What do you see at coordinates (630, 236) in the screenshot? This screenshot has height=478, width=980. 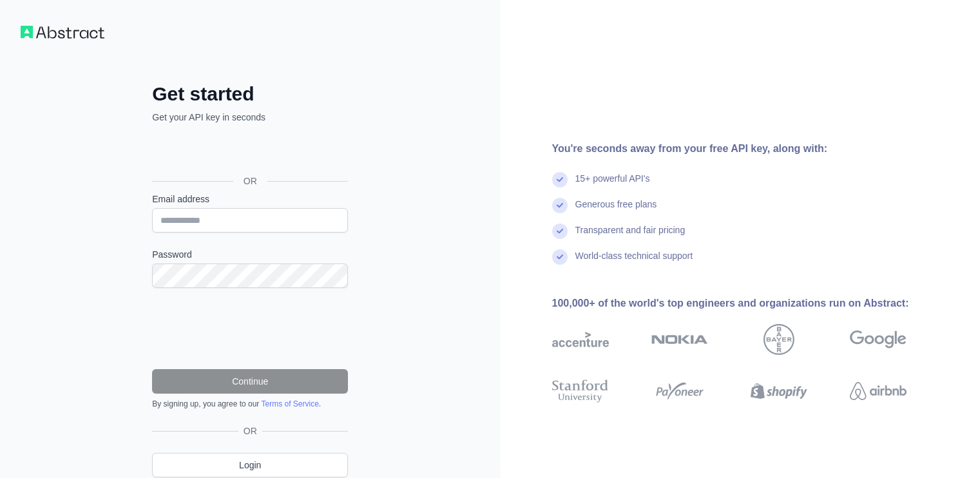 I see `div: Transparent and fair pricing` at bounding box center [630, 236].